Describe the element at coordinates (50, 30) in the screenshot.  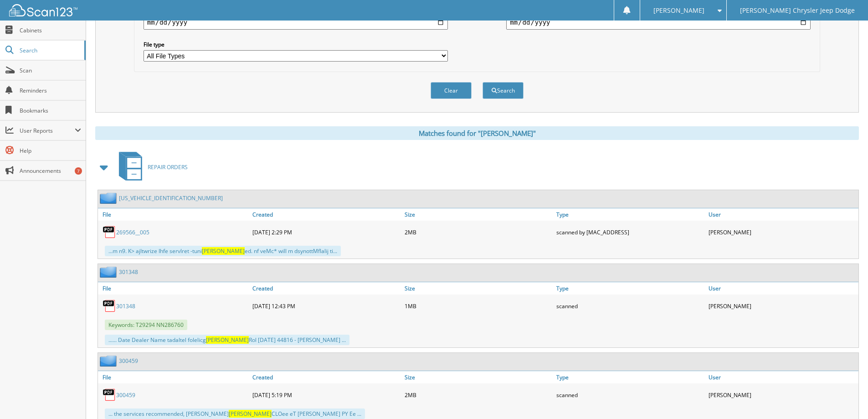
I see `span: Cabinets` at that location.